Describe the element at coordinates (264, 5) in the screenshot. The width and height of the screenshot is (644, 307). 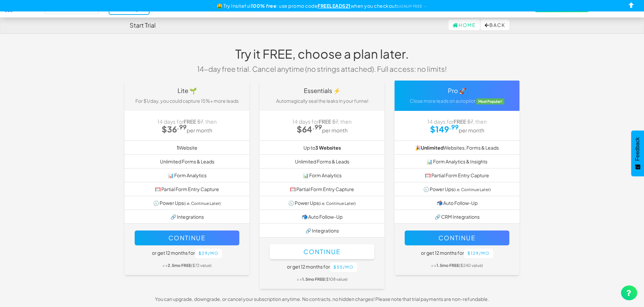
I see `b: 100% free` at that location.